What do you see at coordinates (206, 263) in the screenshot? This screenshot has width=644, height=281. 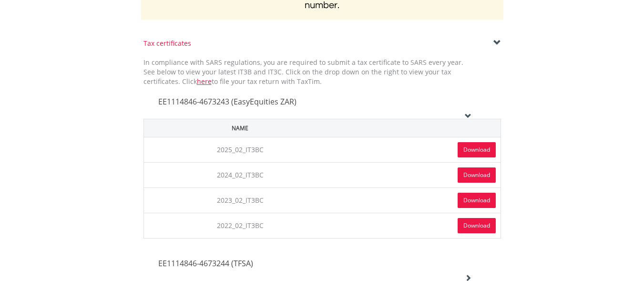 I see `span: EE1114846-4673244 (TFSA)` at bounding box center [206, 263].